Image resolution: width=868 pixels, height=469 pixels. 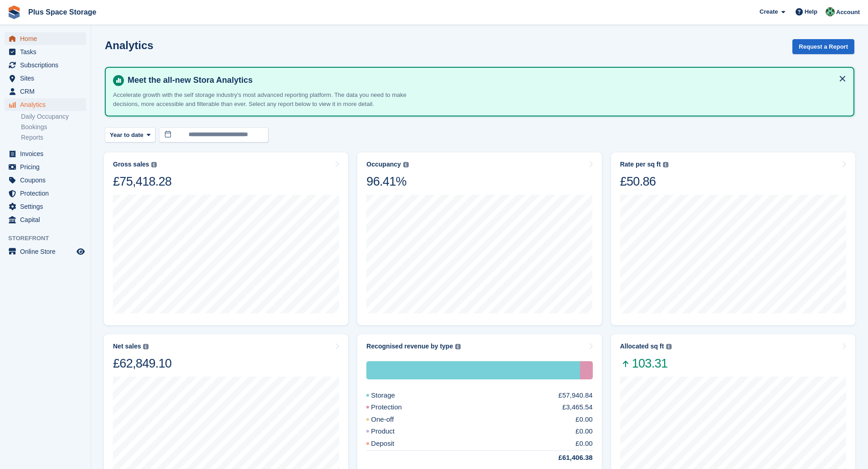 What do you see at coordinates (47, 92) in the screenshot?
I see `span: CRM` at bounding box center [47, 92].